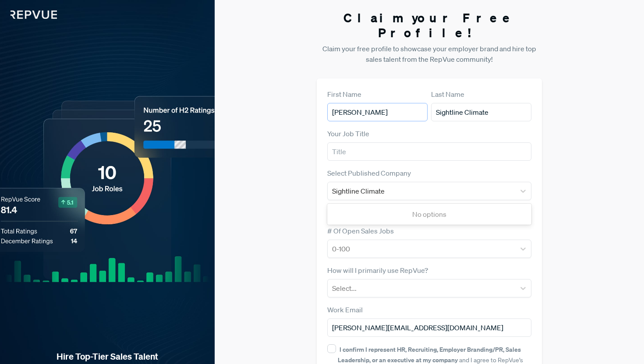 The width and height of the screenshot is (644, 364). What do you see at coordinates (377, 112) in the screenshot?
I see `input: First Name` at bounding box center [377, 112].